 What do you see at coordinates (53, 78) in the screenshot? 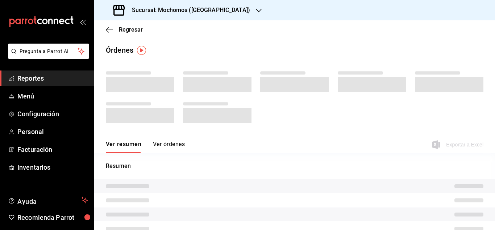
I see `span: Reportes` at bounding box center [53, 78].